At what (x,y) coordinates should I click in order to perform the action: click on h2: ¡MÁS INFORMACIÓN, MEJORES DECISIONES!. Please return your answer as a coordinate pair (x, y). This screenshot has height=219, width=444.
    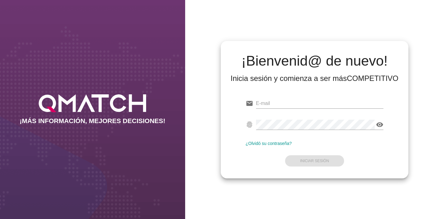
    Looking at the image, I should click on (92, 121).